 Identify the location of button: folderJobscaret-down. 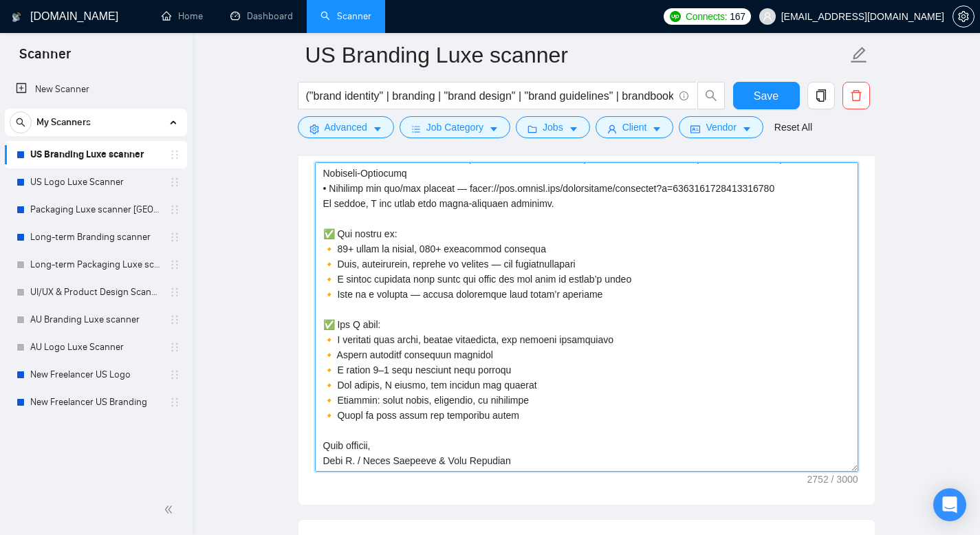
(553, 127).